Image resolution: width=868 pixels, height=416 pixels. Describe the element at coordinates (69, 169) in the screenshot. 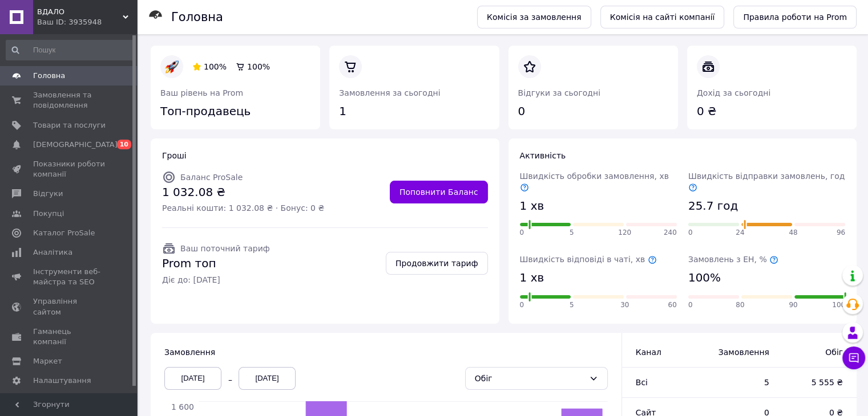

I see `span: Показники роботи компанії` at that location.